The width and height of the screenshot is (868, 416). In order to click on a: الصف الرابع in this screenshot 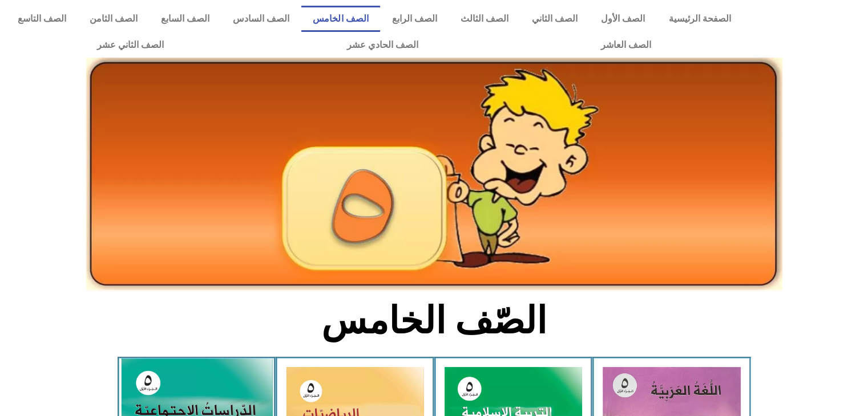, I will do `click(414, 19)`.